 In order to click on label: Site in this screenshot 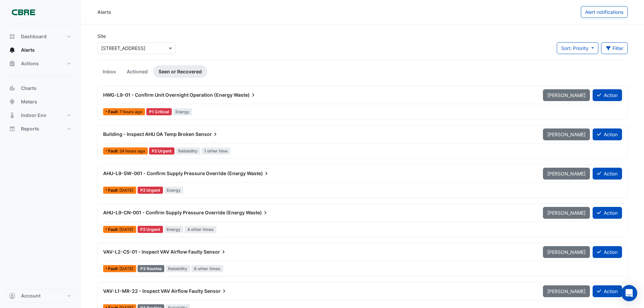, I will do `click(102, 36)`.